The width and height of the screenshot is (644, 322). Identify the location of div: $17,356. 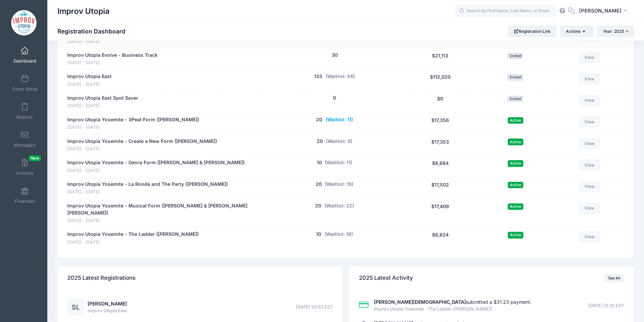
(440, 123).